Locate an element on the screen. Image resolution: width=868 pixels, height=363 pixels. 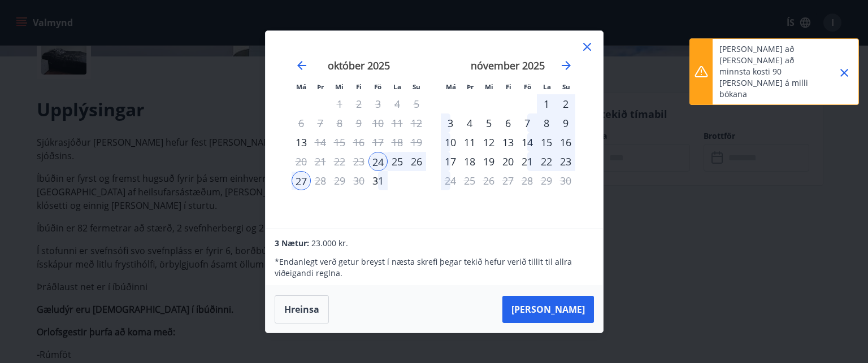
td: Selected. laugardagur, 25. október 2025 is located at coordinates (397, 162).